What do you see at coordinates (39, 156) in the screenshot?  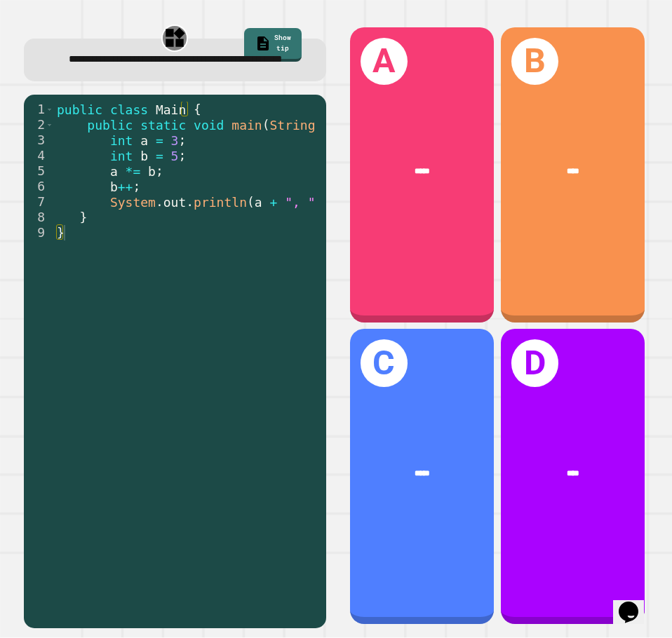 I see `div: 4` at bounding box center [39, 156].